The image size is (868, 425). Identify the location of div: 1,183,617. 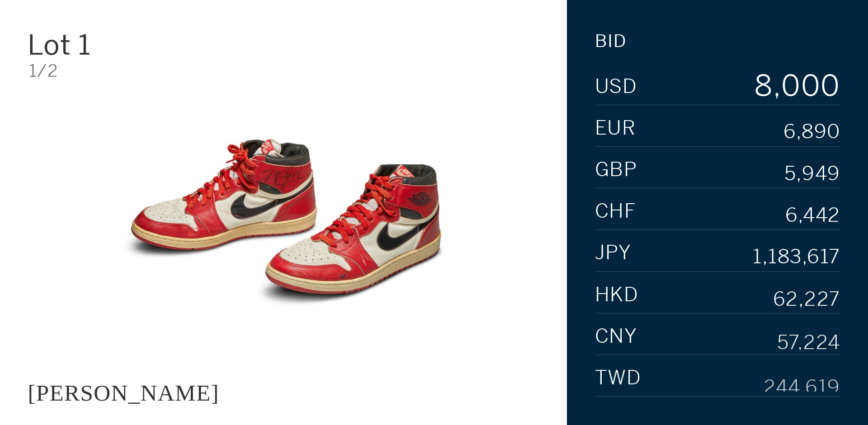
(796, 257).